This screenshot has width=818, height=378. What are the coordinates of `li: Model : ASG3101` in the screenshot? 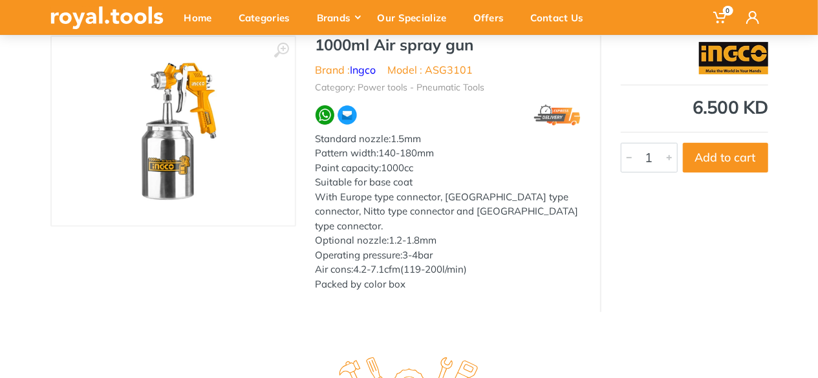 It's located at (431, 70).